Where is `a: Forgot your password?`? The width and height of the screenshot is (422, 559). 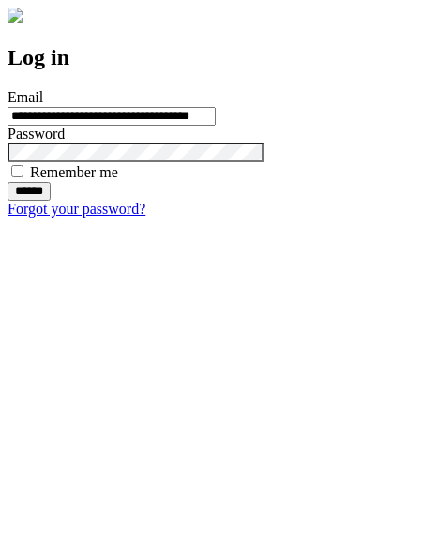
a: Forgot your password? is located at coordinates (76, 208).